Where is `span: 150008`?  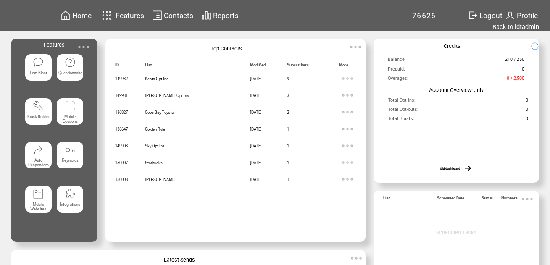 span: 150008 is located at coordinates (121, 179).